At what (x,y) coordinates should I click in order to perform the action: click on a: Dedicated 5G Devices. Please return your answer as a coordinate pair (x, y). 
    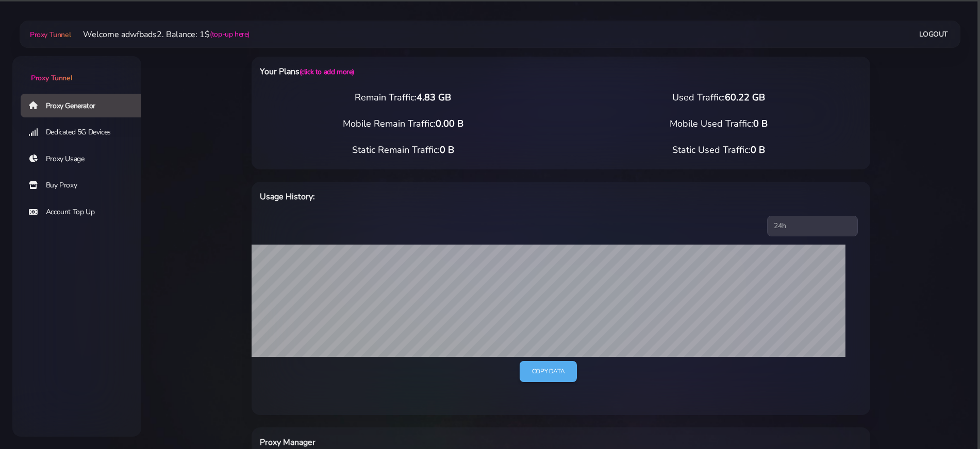
    Looking at the image, I should click on (85, 132).